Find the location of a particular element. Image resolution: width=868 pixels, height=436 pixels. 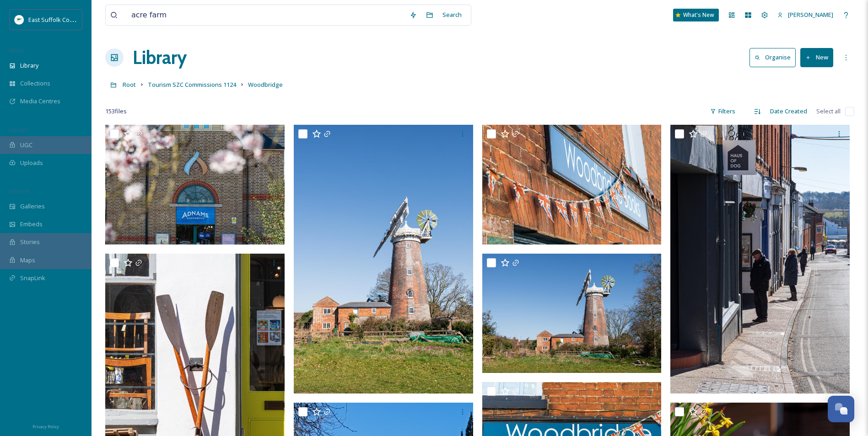

button: Organise is located at coordinates (772, 58).